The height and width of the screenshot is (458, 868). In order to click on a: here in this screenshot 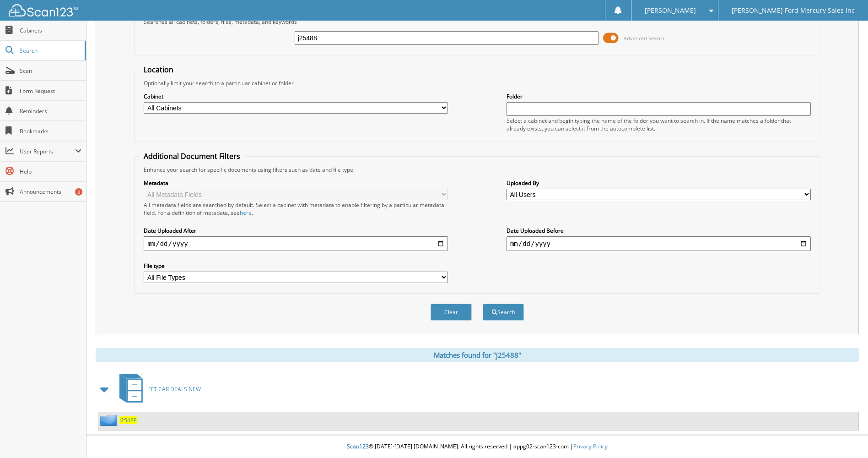, I will do `click(246, 213)`.